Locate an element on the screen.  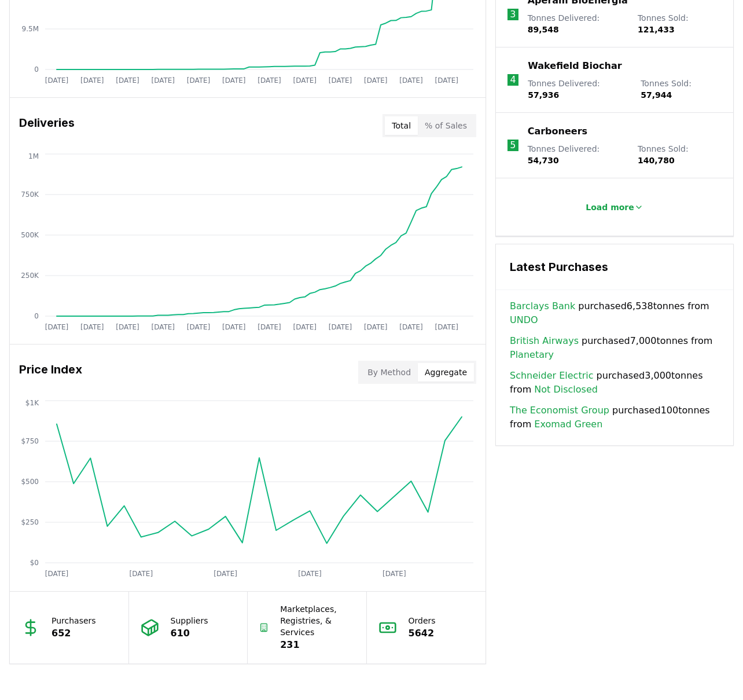
a: Carboneers is located at coordinates (558, 131).